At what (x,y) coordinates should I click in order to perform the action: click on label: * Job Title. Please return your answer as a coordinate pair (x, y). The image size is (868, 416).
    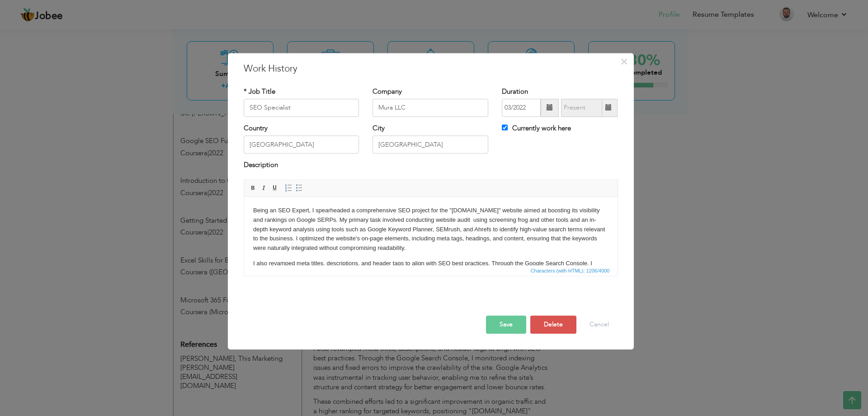
    Looking at the image, I should click on (260, 91).